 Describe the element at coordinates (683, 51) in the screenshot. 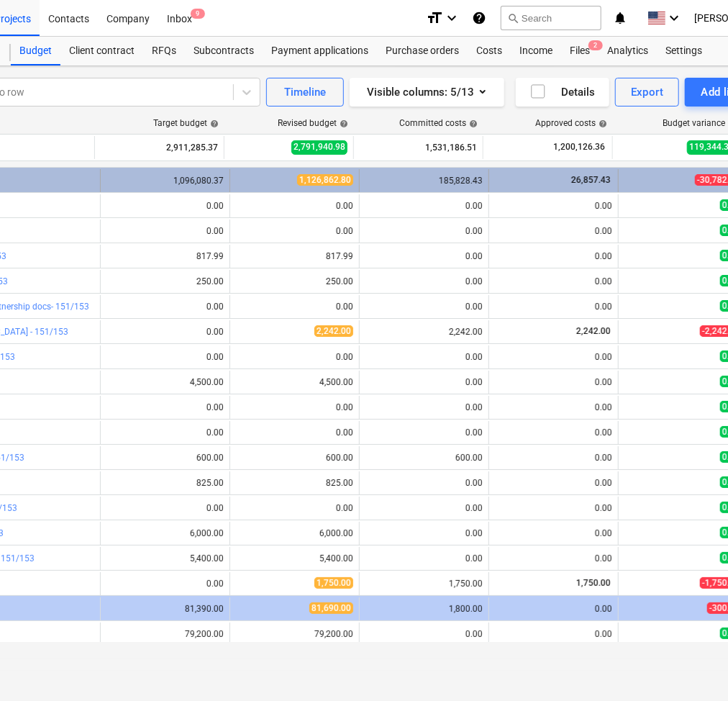

I see `div: Settings` at that location.